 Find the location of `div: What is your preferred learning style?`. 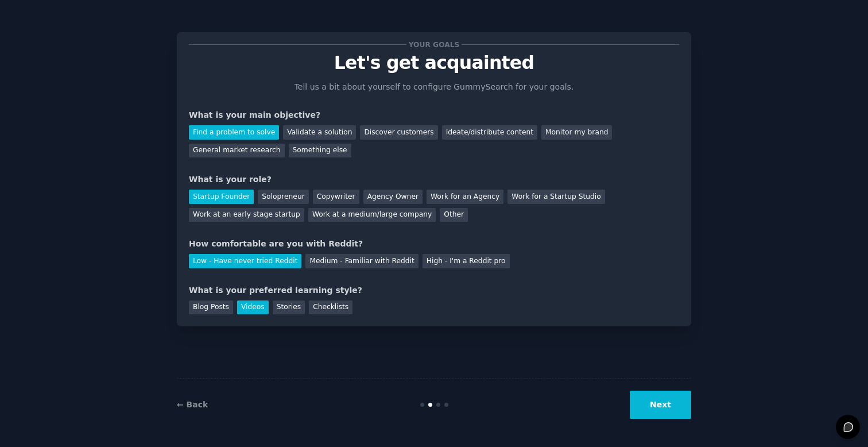

div: What is your preferred learning style? is located at coordinates (434, 290).